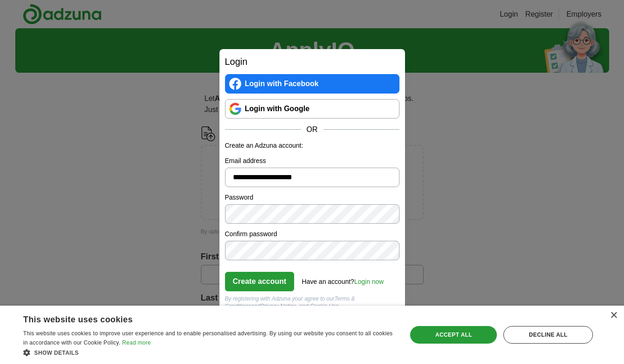 This screenshot has width=624, height=364. Describe the element at coordinates (312, 145) in the screenshot. I see `p: Create an Adzuna account:` at that location.